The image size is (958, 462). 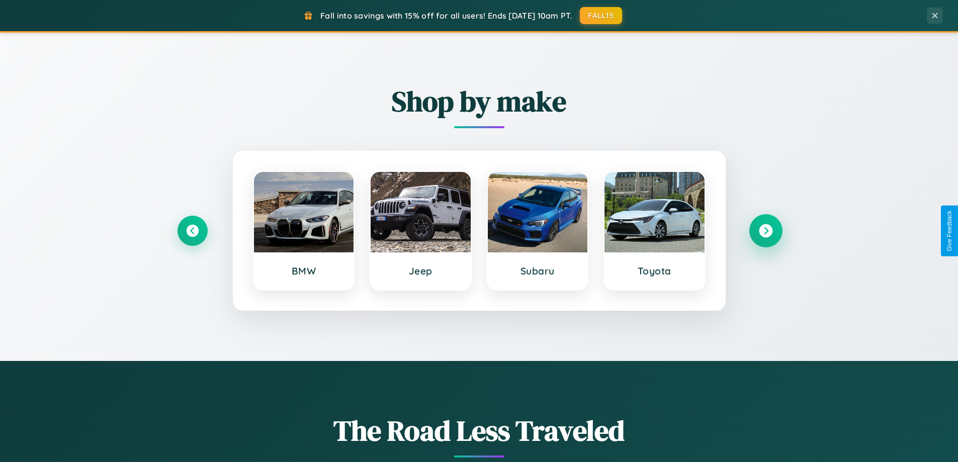 I want to click on h3: Jeep, so click(x=420, y=271).